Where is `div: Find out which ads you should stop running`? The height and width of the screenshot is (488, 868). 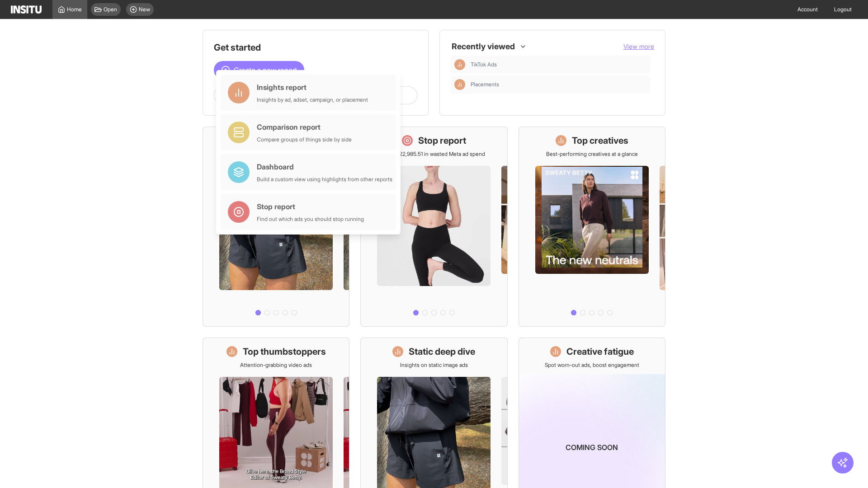 div: Find out which ads you should stop running is located at coordinates (310, 219).